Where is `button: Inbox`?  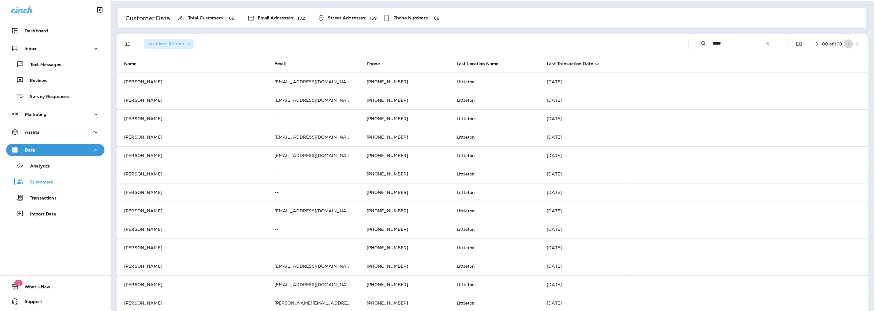
button: Inbox is located at coordinates (55, 49).